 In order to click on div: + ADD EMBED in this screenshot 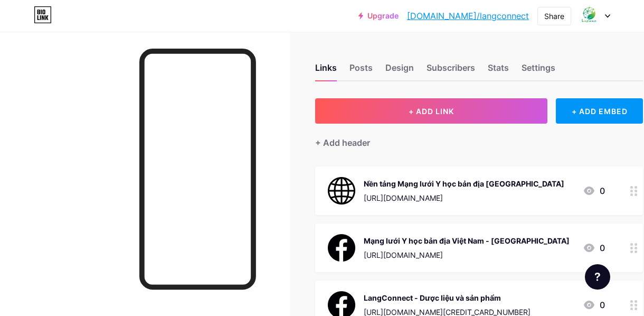, I will do `click(599, 111)`.